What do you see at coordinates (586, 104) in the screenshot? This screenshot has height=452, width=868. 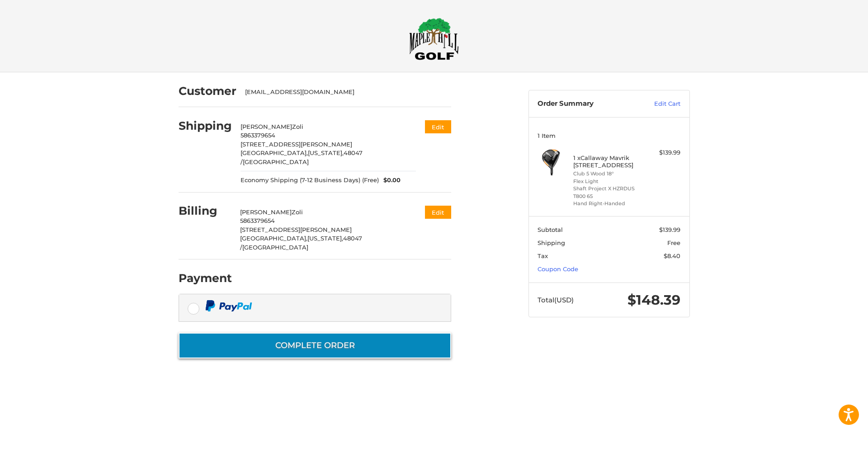 I see `h3: Order Summary` at bounding box center [586, 104].